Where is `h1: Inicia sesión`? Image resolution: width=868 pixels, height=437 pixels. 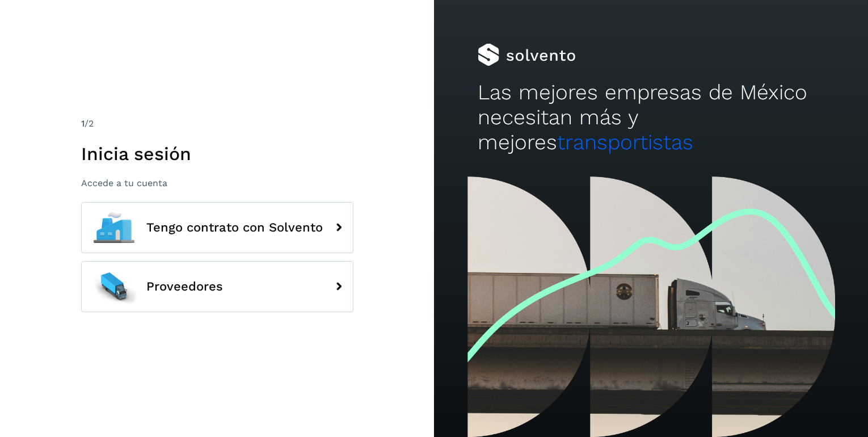
h1: Inicia sesión is located at coordinates (218, 154).